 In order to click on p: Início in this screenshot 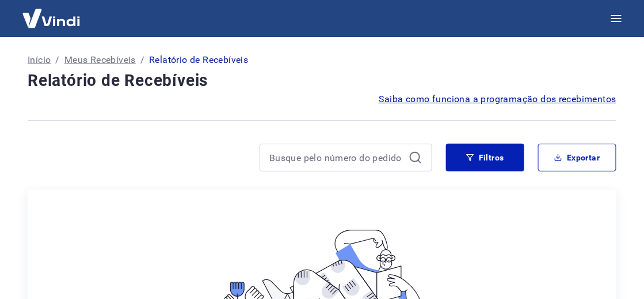, I will do `click(39, 60)`.